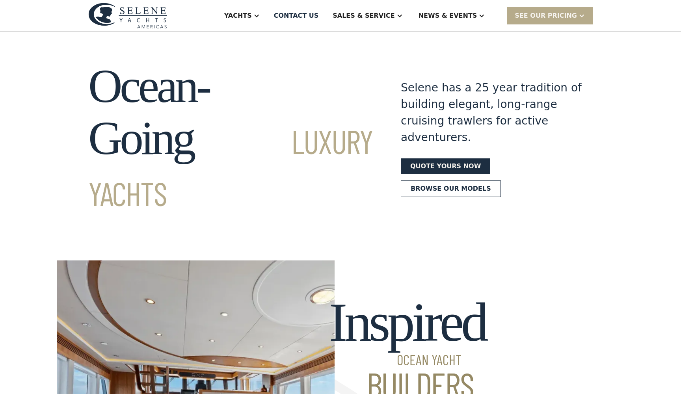  What do you see at coordinates (296, 16) in the screenshot?
I see `div: Contact US` at bounding box center [296, 16].